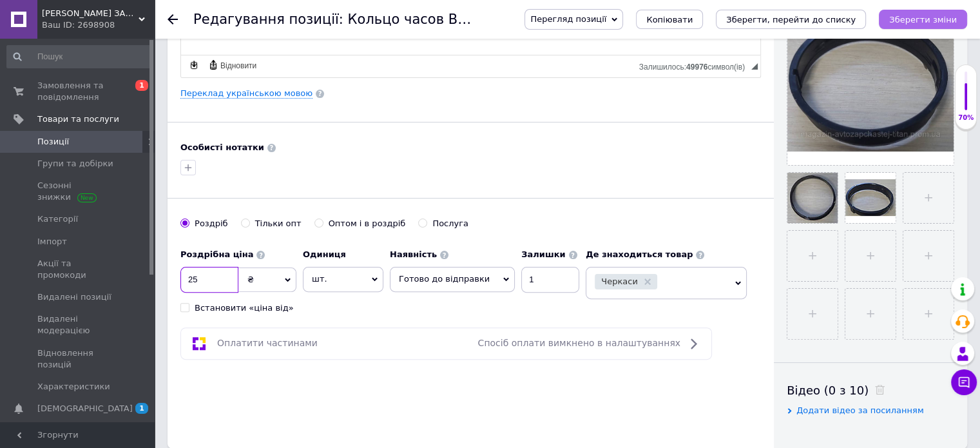 Image resolution: width=980 pixels, height=448 pixels. What do you see at coordinates (639, 254) in the screenshot?
I see `b: Де знаходиться товар` at bounding box center [639, 254].